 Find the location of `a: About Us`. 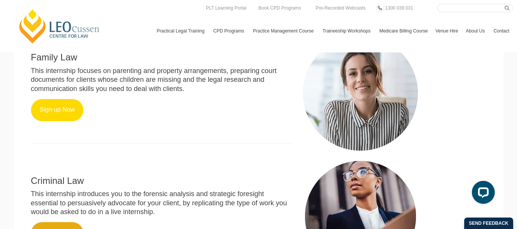

a: About Us is located at coordinates (476, 31).